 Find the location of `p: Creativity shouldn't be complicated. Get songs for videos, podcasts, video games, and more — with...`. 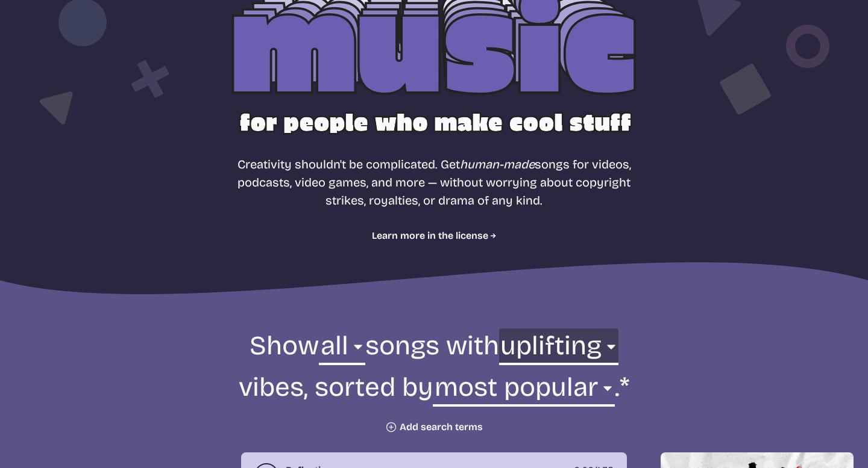

p: Creativity shouldn't be complicated. Get songs for videos, podcasts, video games, and more — with... is located at coordinates (434, 182).